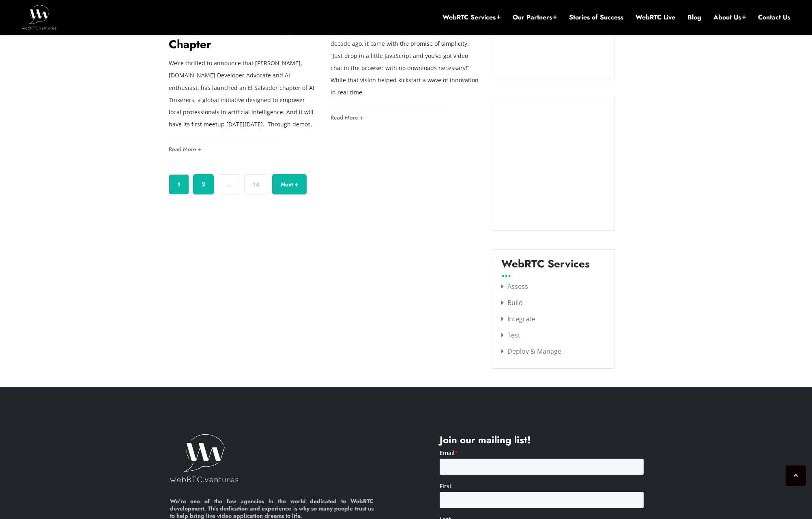 This screenshot has width=812, height=519. What do you see at coordinates (472, 17) in the screenshot?
I see `a: WebRTC Services` at bounding box center [472, 17].